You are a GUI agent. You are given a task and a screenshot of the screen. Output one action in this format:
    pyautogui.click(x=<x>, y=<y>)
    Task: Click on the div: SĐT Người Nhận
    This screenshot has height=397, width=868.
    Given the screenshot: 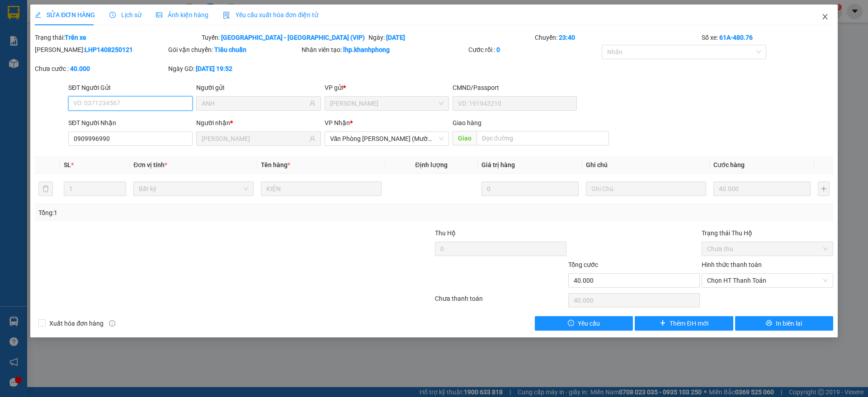 What is the action you would take?
    pyautogui.click(x=130, y=123)
    